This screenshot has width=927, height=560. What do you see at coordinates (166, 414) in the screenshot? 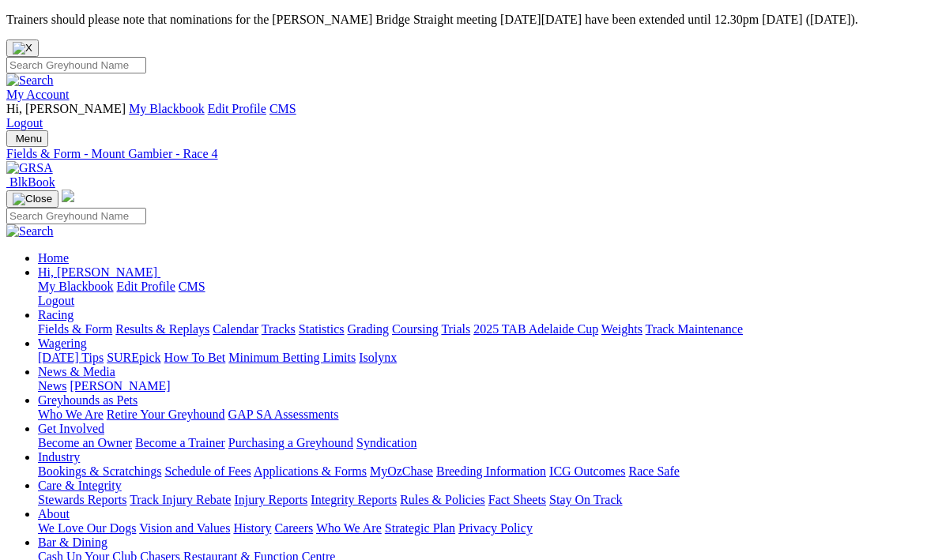
I see `a: Retire Your Greyhound` at bounding box center [166, 414].